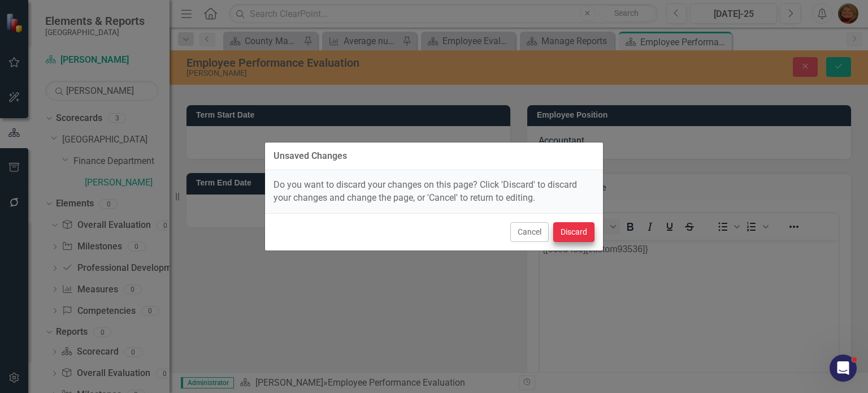 This screenshot has height=393, width=868. What do you see at coordinates (434, 192) in the screenshot?
I see `div: Do you want to discard your changes on this page? Click 'Discard' to discard your changes and cha...` at bounding box center [434, 192].